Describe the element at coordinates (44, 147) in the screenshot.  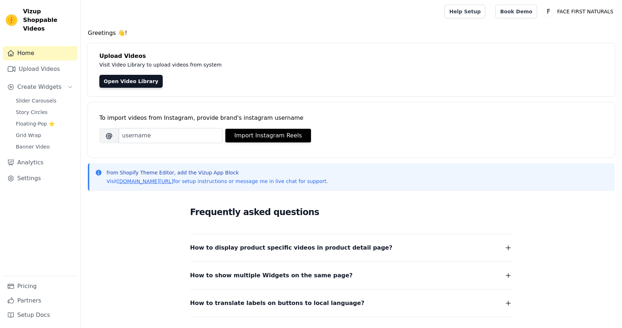
I see `a: Banner Video` at that location.